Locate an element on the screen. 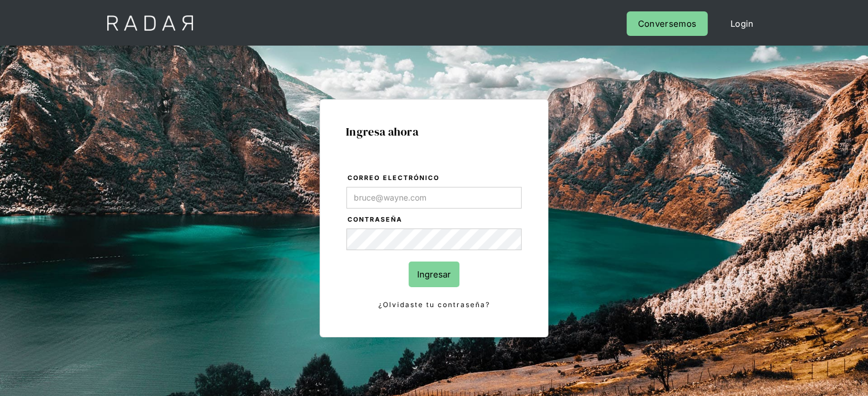  a: ¿Olvidaste tu contraseña? is located at coordinates (433, 305).